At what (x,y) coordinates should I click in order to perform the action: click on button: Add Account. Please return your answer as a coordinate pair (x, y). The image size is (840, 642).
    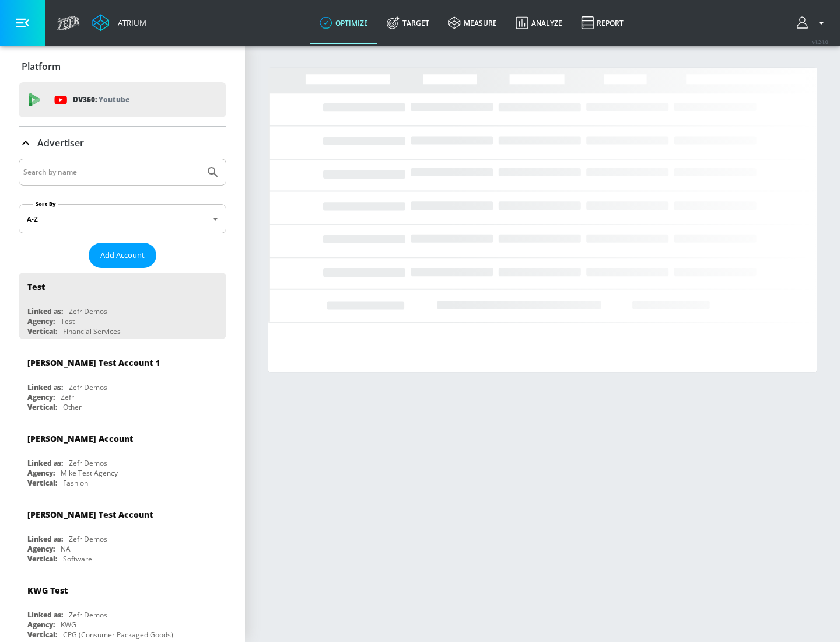
    Looking at the image, I should click on (123, 255).